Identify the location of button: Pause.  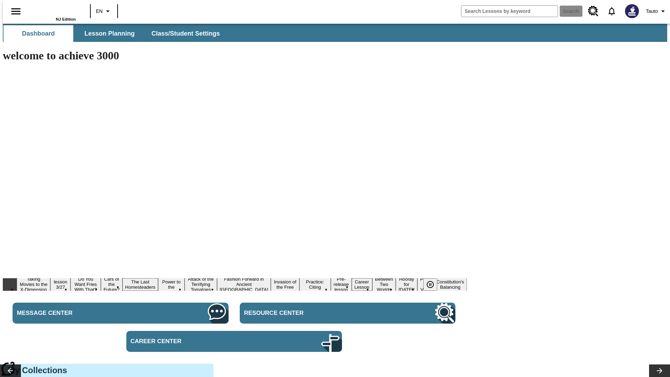
(430, 284).